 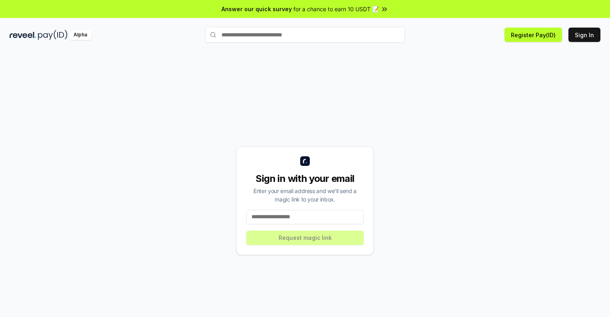 What do you see at coordinates (53, 35) in the screenshot?
I see `img: pay_id` at bounding box center [53, 35].